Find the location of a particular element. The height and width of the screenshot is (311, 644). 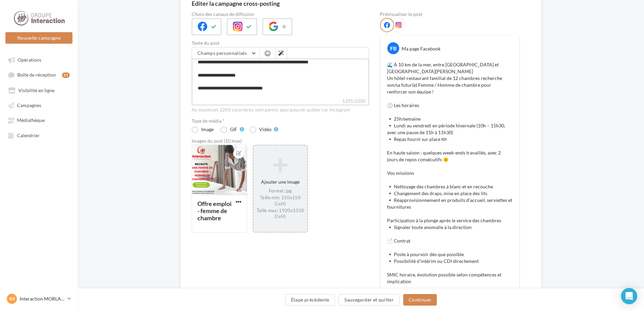

div: Image is located at coordinates (207, 129).